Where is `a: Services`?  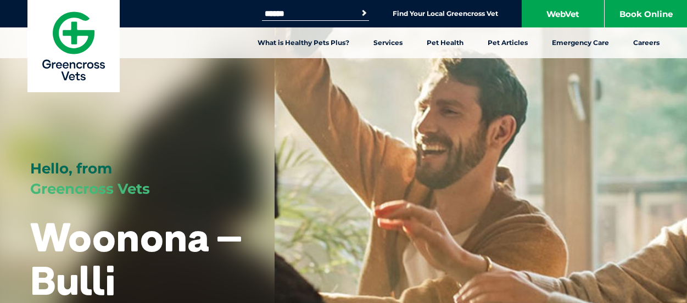 a: Services is located at coordinates (388, 43).